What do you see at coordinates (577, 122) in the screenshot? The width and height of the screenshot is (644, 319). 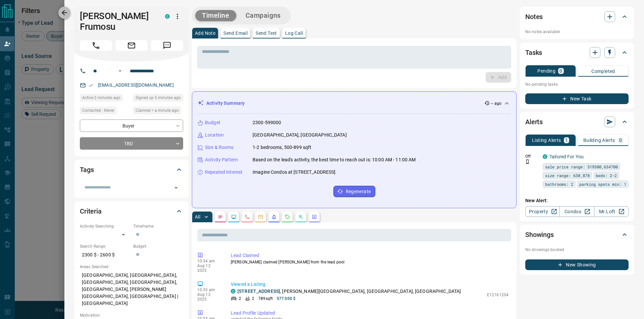 I see `div: Alerts` at bounding box center [577, 122].